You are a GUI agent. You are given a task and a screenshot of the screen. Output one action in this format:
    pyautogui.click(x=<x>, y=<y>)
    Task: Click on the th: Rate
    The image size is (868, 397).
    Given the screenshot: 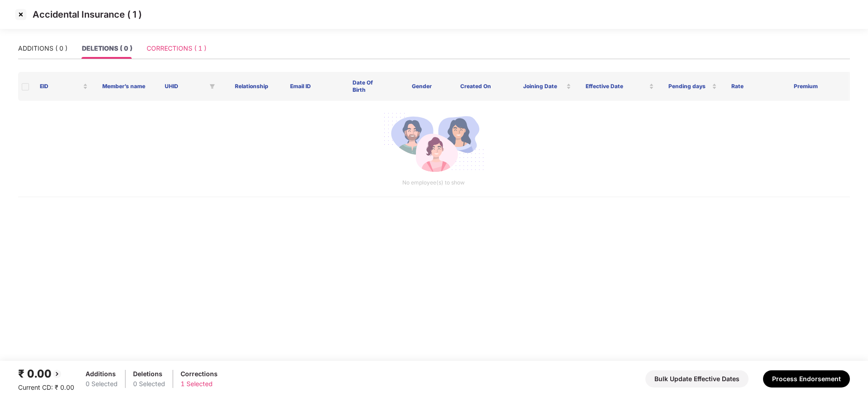 What is the action you would take?
    pyautogui.click(x=755, y=86)
    